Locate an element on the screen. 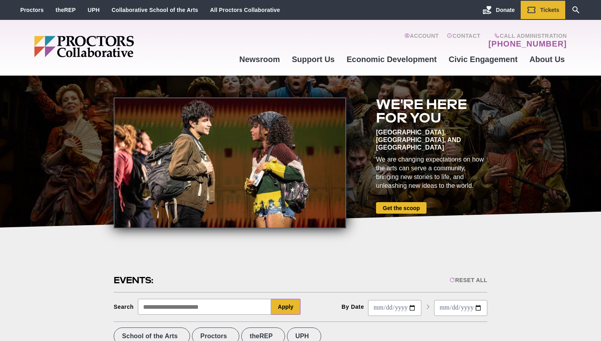 This screenshot has width=601, height=341. div: Search is located at coordinates (124, 306).